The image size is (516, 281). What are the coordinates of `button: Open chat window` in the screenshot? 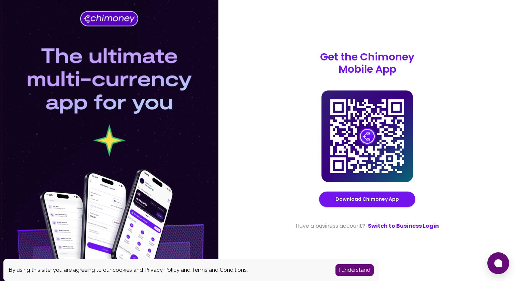 It's located at (499, 263).